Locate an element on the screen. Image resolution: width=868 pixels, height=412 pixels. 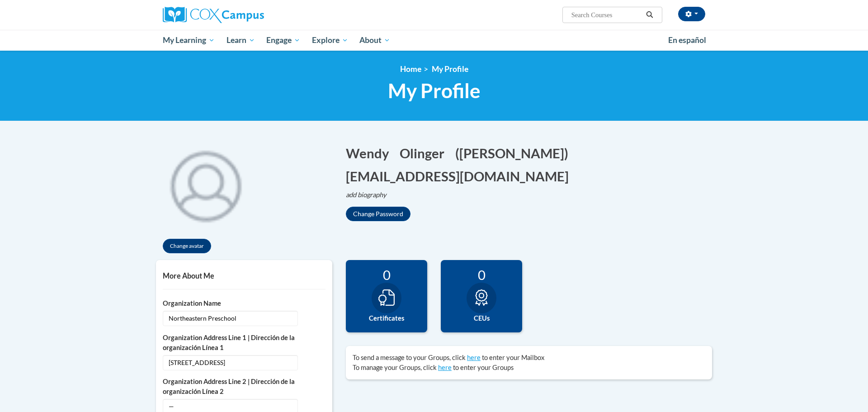
a: Home is located at coordinates (411, 69).